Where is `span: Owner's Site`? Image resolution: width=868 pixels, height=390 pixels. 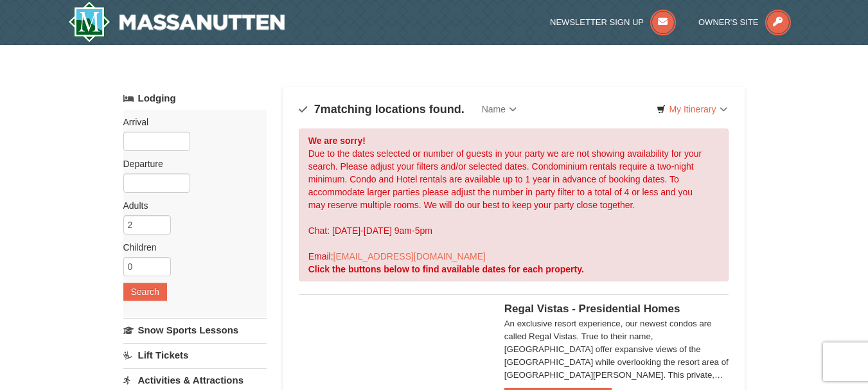
span: Owner's Site is located at coordinates (728, 22).